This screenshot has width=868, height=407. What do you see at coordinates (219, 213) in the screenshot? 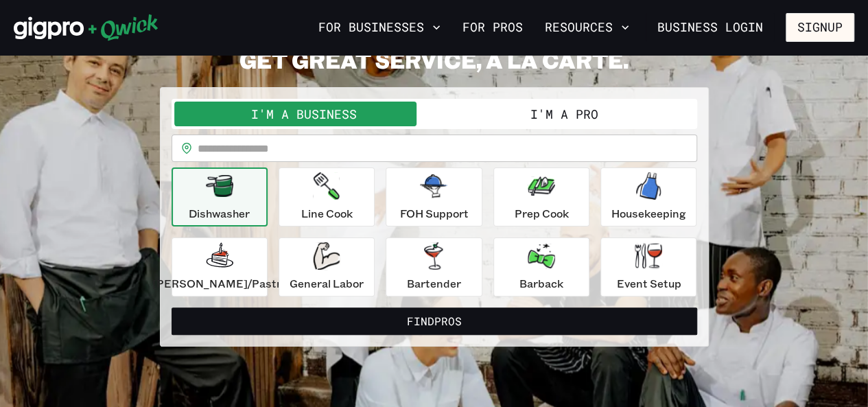
I see `p: Dishwasher` at bounding box center [219, 213].